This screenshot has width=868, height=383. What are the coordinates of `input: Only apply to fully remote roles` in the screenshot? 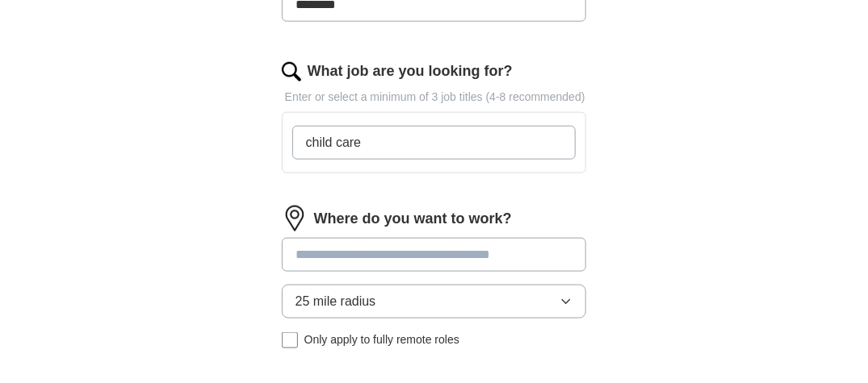 It's located at (290, 341).